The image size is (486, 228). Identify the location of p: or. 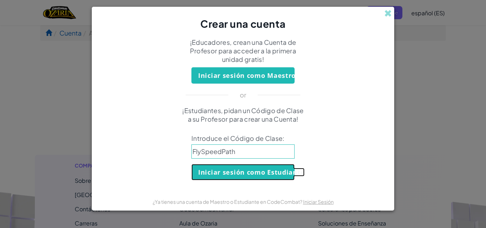
(243, 95).